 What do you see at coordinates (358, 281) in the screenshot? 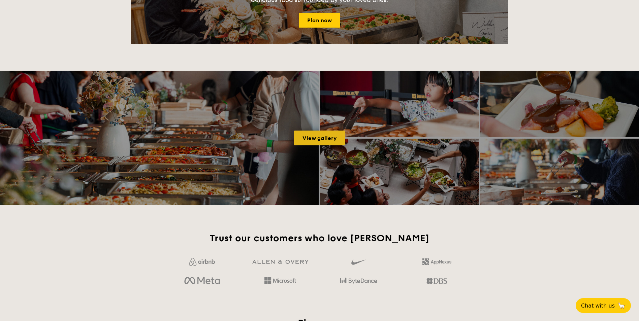
I see `img: bytedance.dc5c0c88.png` at bounding box center [358, 281].